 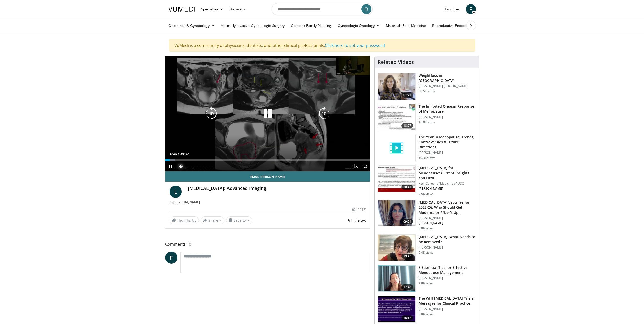 I want to click on a: Minimally Invasive Gynecologic Surgery, so click(x=252, y=25).